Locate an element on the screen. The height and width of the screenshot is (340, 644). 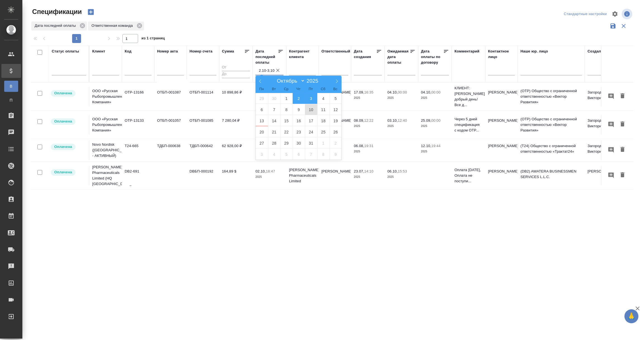
div: Контактное лицо is located at coordinates (502, 54).